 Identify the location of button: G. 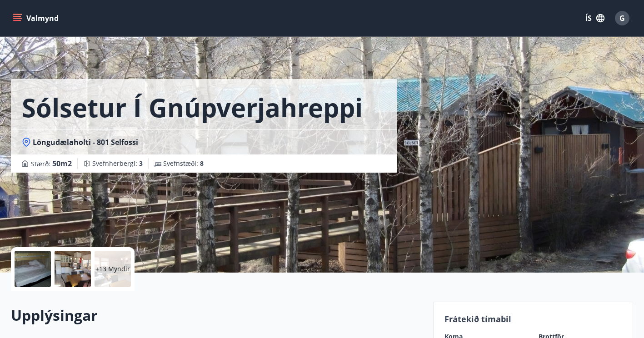
(622, 18).